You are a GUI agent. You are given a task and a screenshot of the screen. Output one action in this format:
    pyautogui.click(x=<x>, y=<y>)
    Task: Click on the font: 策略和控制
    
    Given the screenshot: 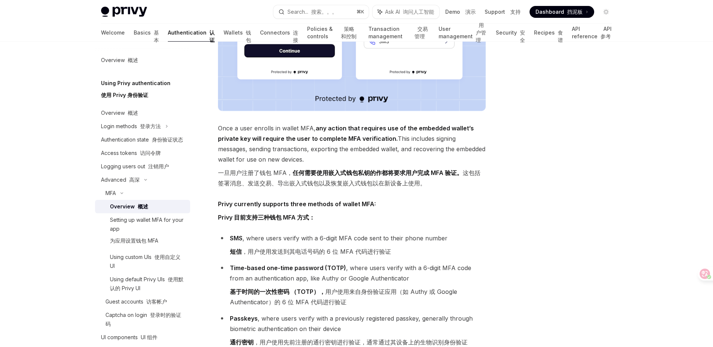 What is the action you would take?
    pyautogui.click(x=349, y=32)
    